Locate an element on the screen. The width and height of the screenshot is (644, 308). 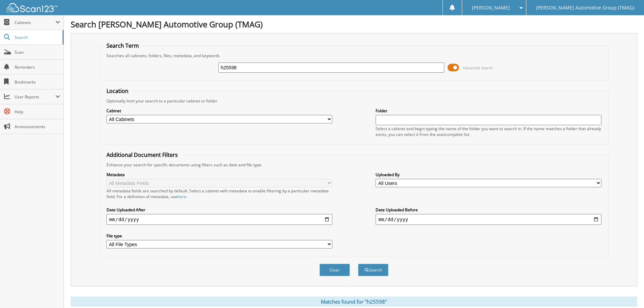
label: Uploaded By is located at coordinates (488, 174).